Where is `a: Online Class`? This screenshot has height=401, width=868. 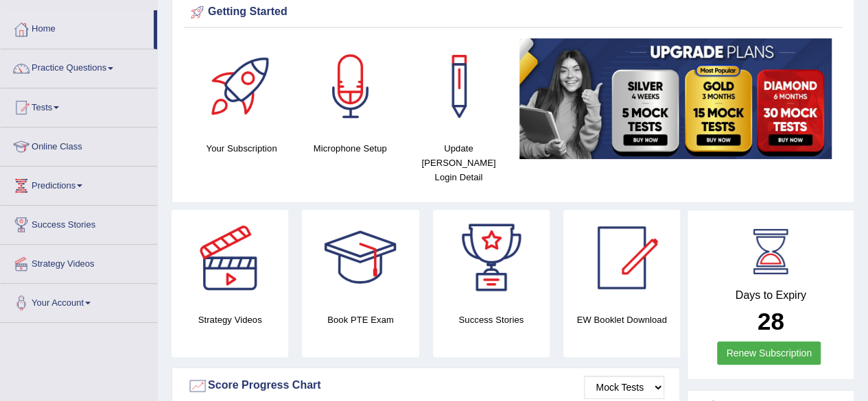
a: Online Class is located at coordinates (79, 145).